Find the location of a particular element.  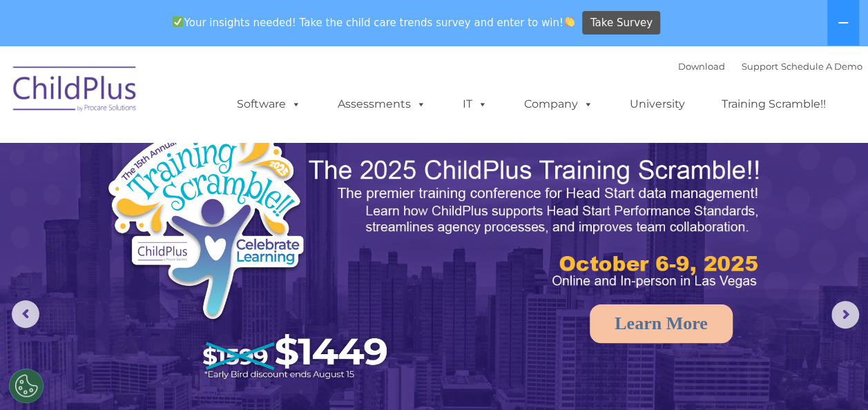

a: University is located at coordinates (657, 104).